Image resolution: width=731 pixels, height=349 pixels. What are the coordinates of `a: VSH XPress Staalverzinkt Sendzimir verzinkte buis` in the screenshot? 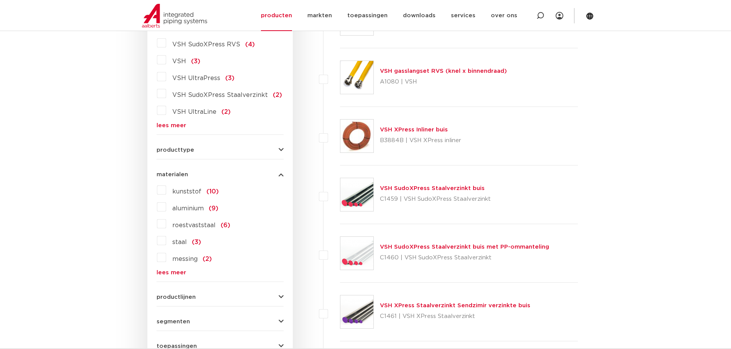 It's located at (455, 306).